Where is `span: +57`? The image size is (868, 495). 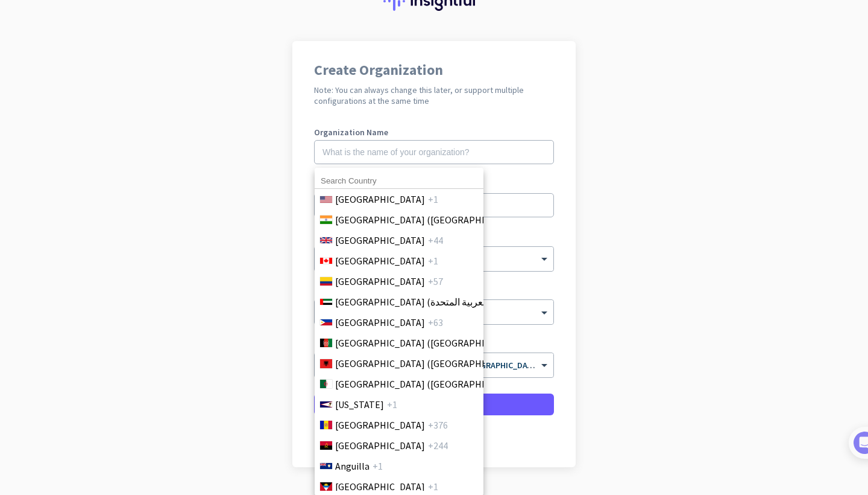
span: +57 is located at coordinates (435, 282).